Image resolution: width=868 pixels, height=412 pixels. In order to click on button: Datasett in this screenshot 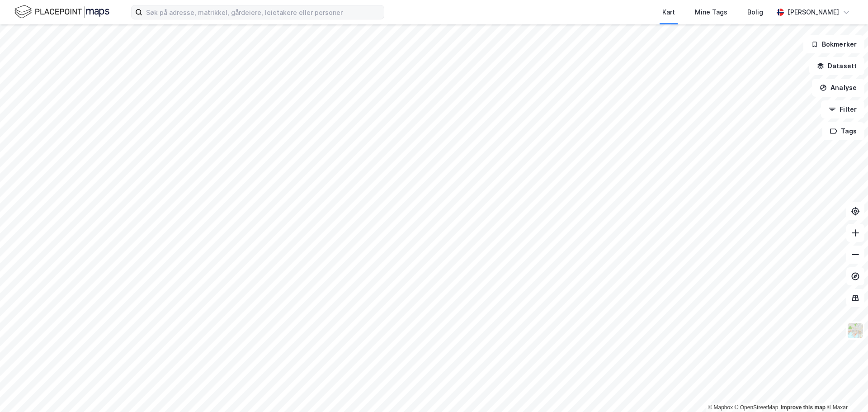, I will do `click(837, 66)`.